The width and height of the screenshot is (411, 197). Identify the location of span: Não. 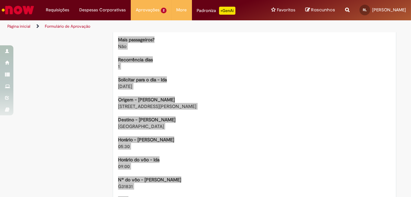
(122, 46).